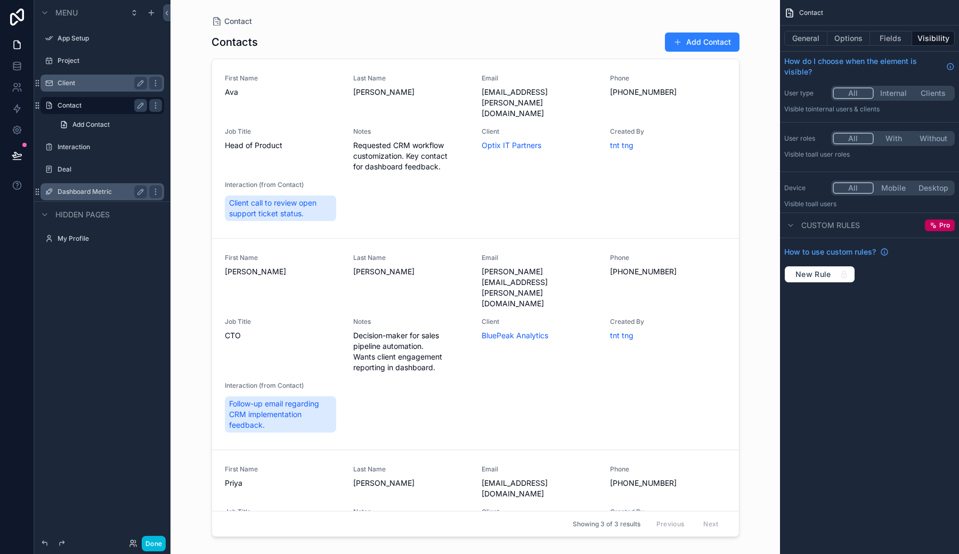 Image resolution: width=959 pixels, height=554 pixels. I want to click on span: New Rule, so click(813, 274).